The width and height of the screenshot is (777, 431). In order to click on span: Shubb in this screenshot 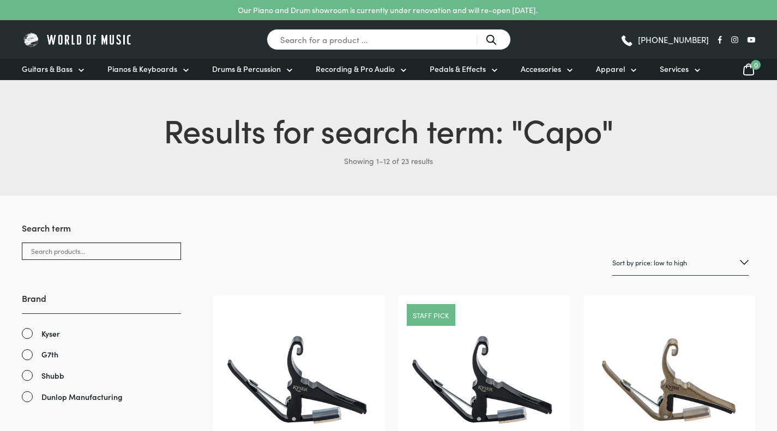, I will do `click(53, 376)`.